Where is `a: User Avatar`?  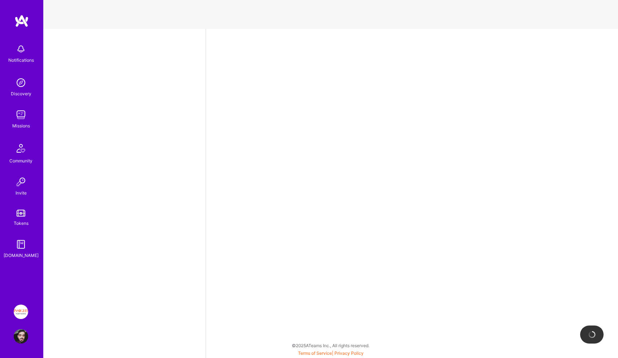 a: User Avatar is located at coordinates (21, 336).